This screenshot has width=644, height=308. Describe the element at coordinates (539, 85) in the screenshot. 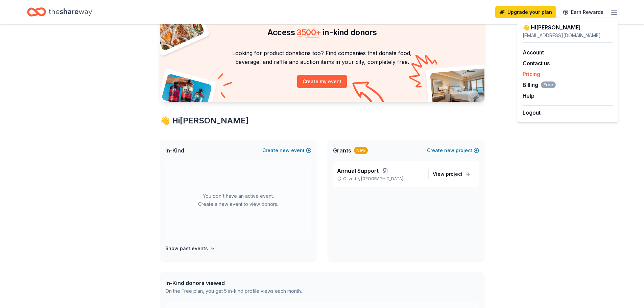

I see `button: BillingFree` at that location.